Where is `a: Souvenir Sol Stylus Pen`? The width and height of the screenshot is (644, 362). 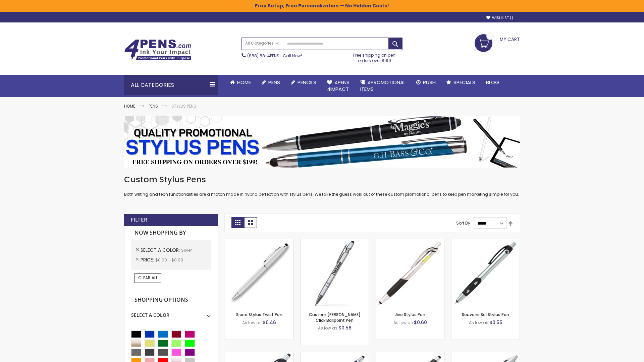 a: Souvenir Sol Stylus Pen is located at coordinates (485, 314).